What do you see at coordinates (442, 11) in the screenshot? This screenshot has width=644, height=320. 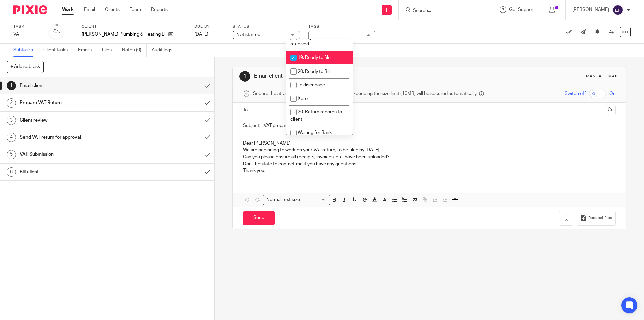 I see `input: Search` at bounding box center [442, 11].